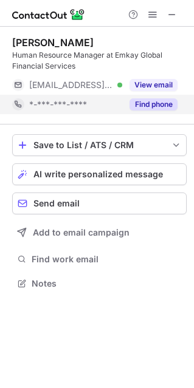  I want to click on button: Find work email, so click(99, 259).